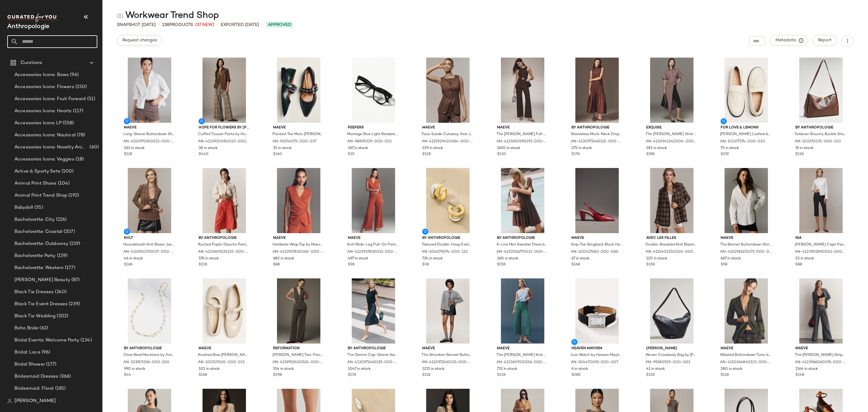  What do you see at coordinates (224, 311) in the screenshot?
I see `img: 100529130_012_b` at bounding box center [224, 311].